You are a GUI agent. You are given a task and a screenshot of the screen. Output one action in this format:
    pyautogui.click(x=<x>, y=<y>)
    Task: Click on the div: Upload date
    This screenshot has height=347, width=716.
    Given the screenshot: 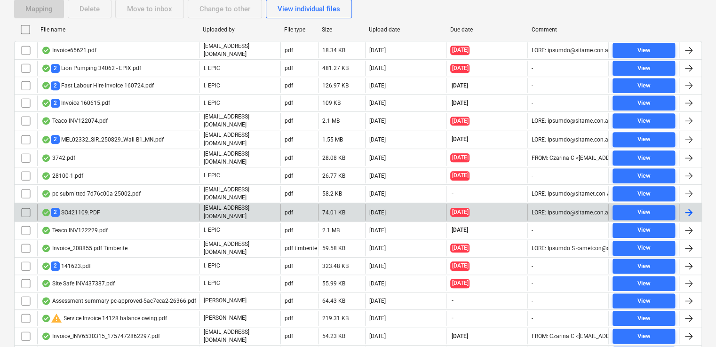 What is the action you would take?
    pyautogui.click(x=406, y=30)
    